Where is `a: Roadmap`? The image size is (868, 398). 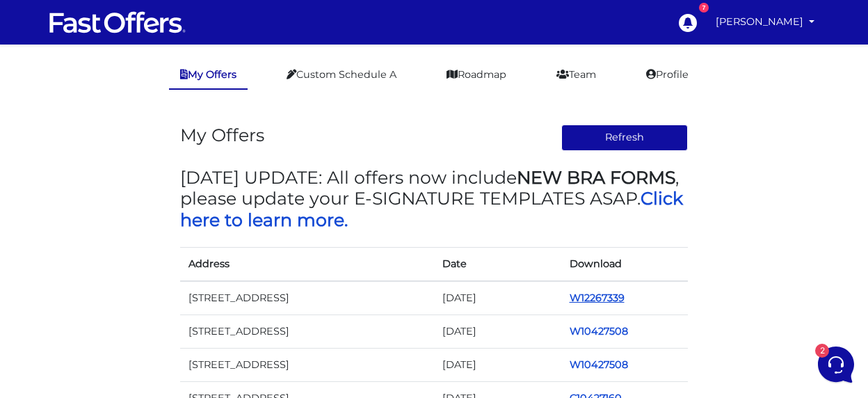
a: Roadmap is located at coordinates (477, 75).